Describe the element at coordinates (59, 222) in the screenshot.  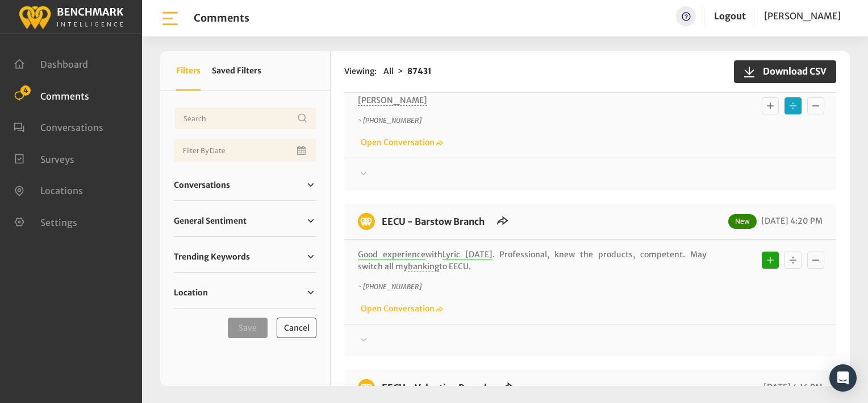
I see `span: Settings` at that location.